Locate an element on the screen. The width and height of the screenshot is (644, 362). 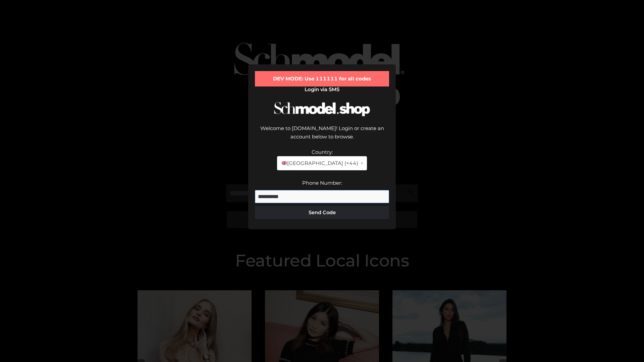
label: Country: is located at coordinates (322, 152).